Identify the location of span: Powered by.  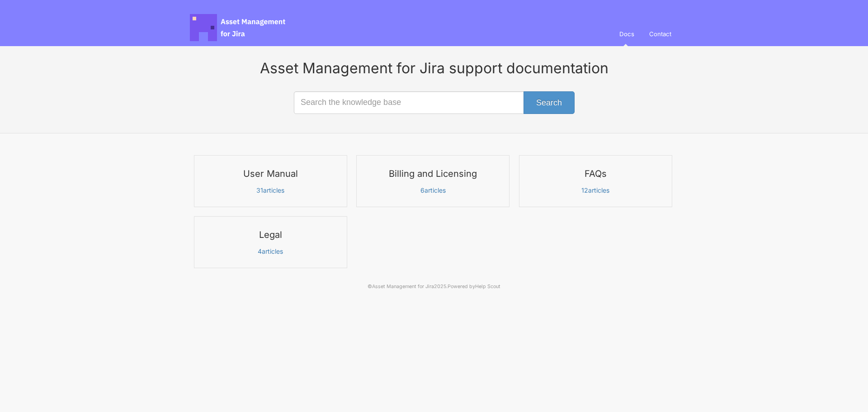
(474, 287).